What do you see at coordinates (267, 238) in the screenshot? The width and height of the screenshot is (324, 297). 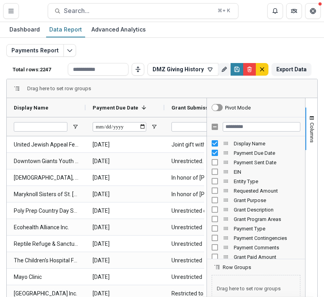 I see `span: Payment Contingencies` at bounding box center [267, 238].